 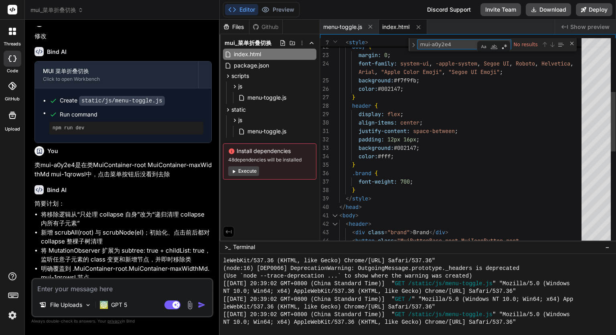 I want to click on span: margin:, so click(x=370, y=55).